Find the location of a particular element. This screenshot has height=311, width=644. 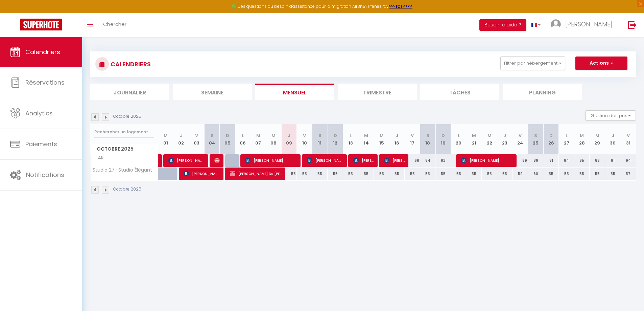

th: 30 is located at coordinates (613, 139).